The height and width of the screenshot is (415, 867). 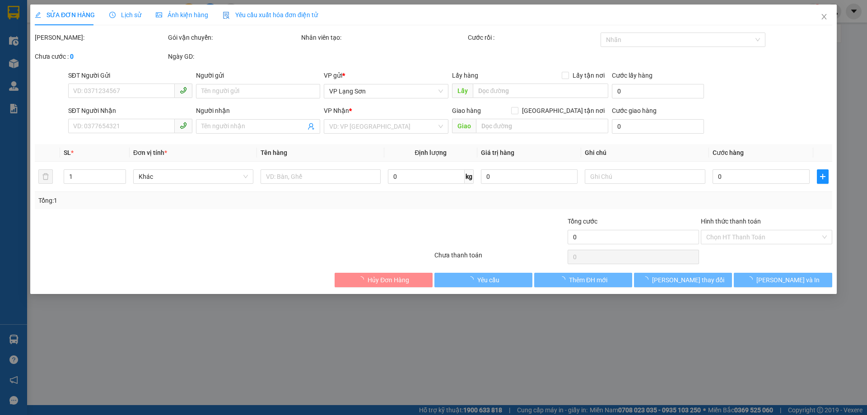 What do you see at coordinates (130, 75) in the screenshot?
I see `div: SĐT Người Gửi` at bounding box center [130, 75].